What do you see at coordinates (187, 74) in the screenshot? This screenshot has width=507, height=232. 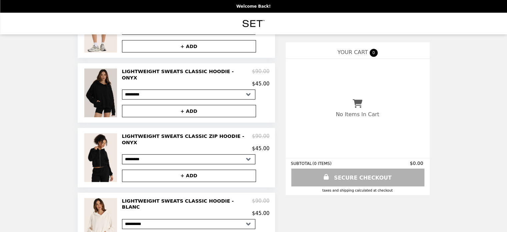 I see `h2: LIGHTWEIGHT SWEATS CLASSIC HOODIE - ONYX` at bounding box center [187, 74].